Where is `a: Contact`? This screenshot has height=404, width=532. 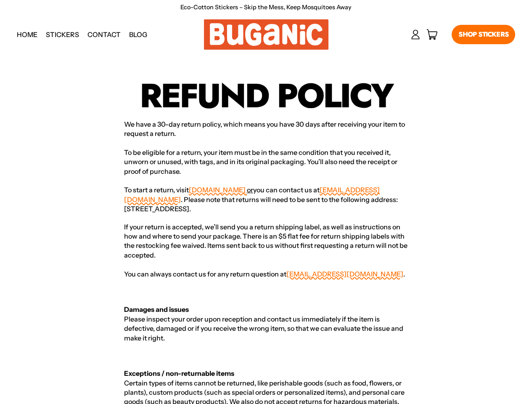
a: Contact is located at coordinates (104, 34).